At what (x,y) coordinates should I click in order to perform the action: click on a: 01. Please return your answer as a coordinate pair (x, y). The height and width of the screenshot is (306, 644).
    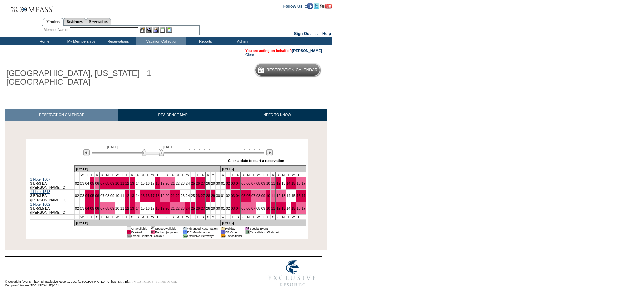
    Looking at the image, I should click on (223, 208).